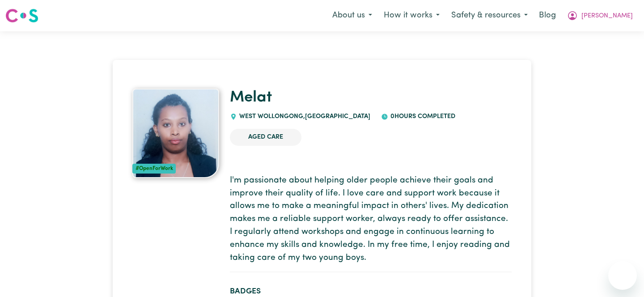  What do you see at coordinates (22, 16) in the screenshot?
I see `img: Careseekers logo` at bounding box center [22, 16].